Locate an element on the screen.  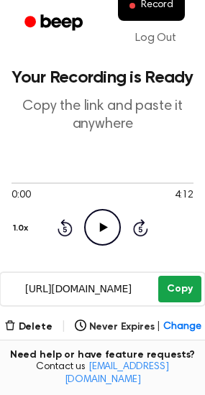
a: Log Out is located at coordinates (155, 38).